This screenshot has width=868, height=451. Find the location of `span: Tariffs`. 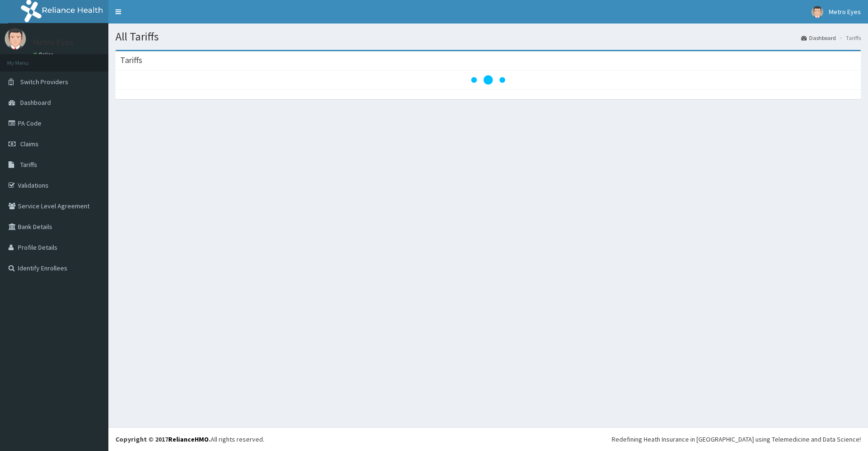

span: Tariffs is located at coordinates (29, 164).